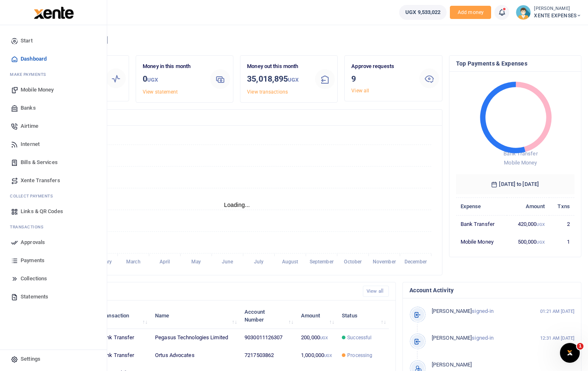 The height and width of the screenshot is (371, 588). What do you see at coordinates (382, 79) in the screenshot?
I see `h3: 9` at bounding box center [382, 79].